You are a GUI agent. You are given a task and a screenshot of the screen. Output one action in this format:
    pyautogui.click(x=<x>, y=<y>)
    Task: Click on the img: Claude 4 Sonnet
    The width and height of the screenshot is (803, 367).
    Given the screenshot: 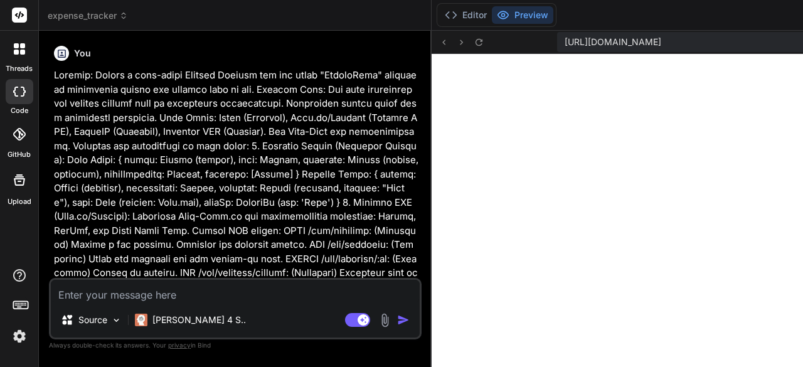 What is the action you would take?
    pyautogui.click(x=141, y=320)
    